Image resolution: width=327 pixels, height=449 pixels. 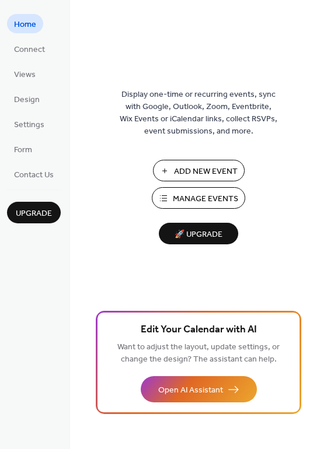 What do you see at coordinates (198, 235) in the screenshot?
I see `span: 🚀 Upgrade` at bounding box center [198, 235].